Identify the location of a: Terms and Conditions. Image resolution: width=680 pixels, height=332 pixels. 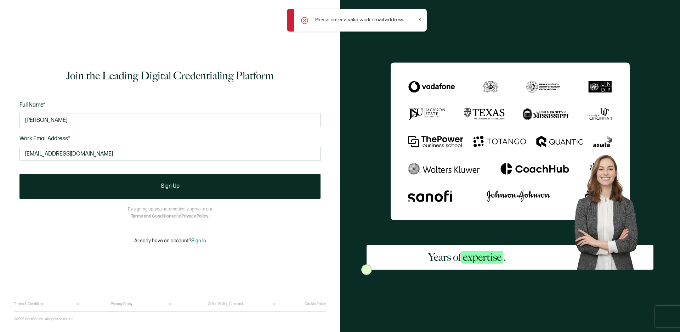
(152, 216).